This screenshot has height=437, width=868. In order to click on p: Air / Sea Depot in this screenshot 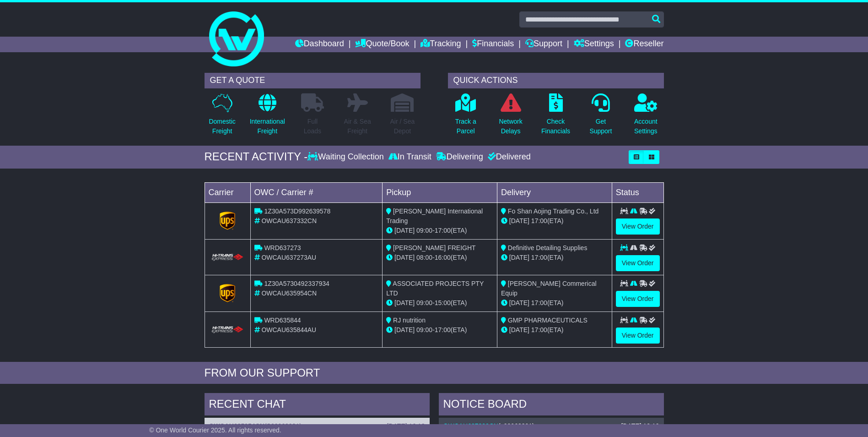, I will do `click(402, 127)`.